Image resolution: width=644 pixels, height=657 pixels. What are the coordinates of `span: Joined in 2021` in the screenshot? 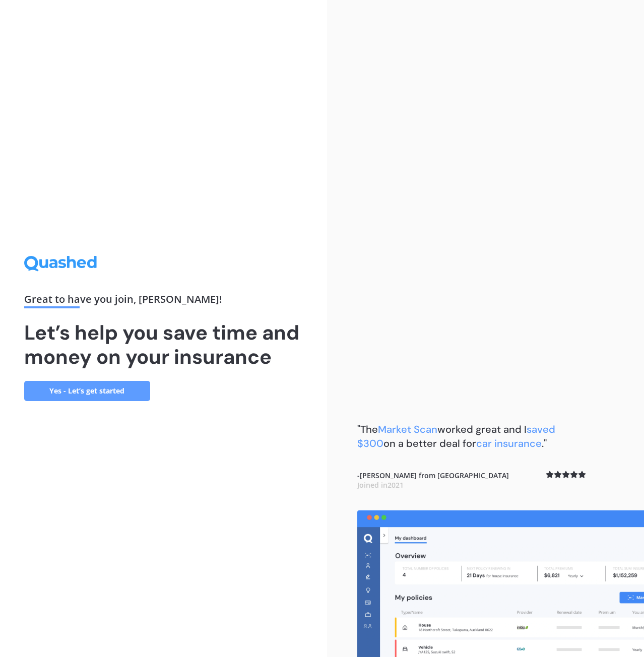 It's located at (381, 485).